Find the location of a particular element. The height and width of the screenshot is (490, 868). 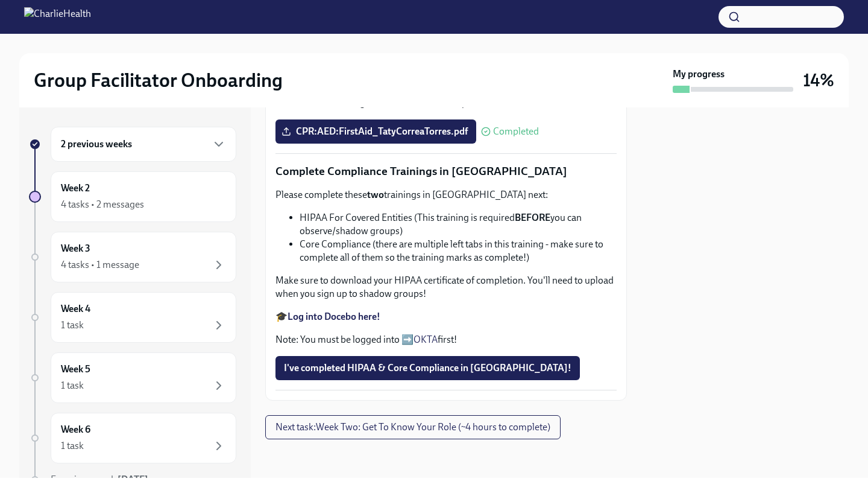

strong: My progress is located at coordinates (699, 74).